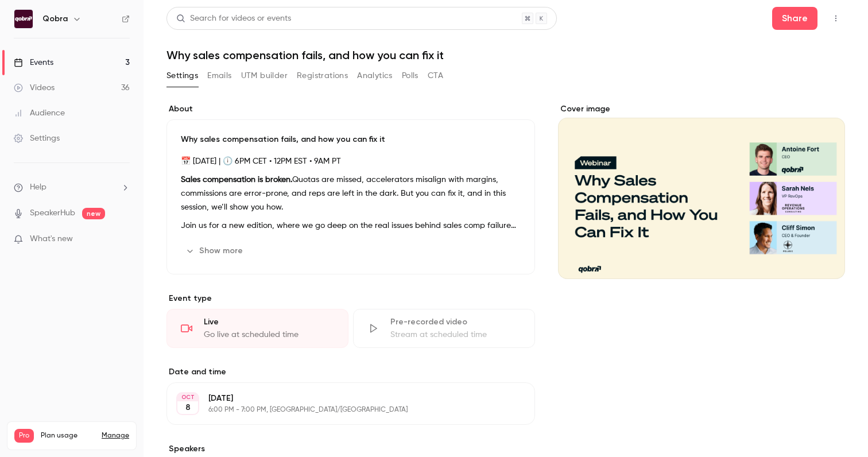 Image resolution: width=868 pixels, height=457 pixels. I want to click on h1: Why sales compensation fails, and how you can fix it, so click(506, 55).